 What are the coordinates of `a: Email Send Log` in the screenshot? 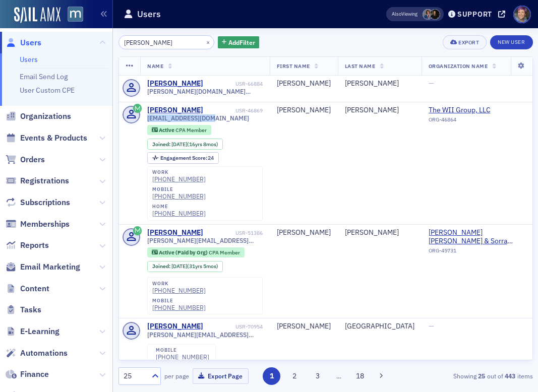 It's located at (44, 77).